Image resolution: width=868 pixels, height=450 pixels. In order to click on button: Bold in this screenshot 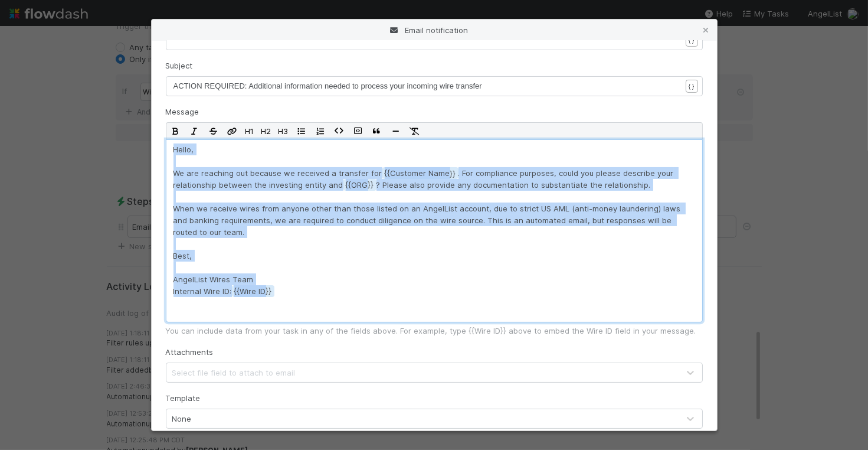, I will do `click(176, 131)`.